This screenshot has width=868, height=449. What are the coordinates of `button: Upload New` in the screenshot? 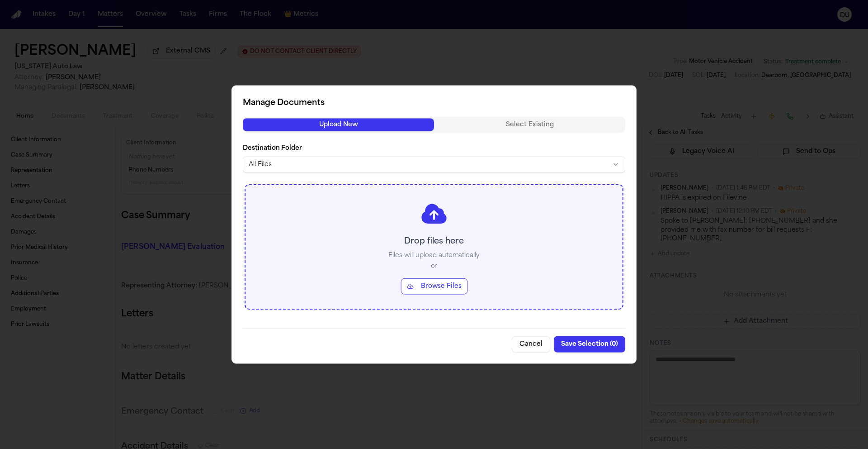 It's located at (338, 125).